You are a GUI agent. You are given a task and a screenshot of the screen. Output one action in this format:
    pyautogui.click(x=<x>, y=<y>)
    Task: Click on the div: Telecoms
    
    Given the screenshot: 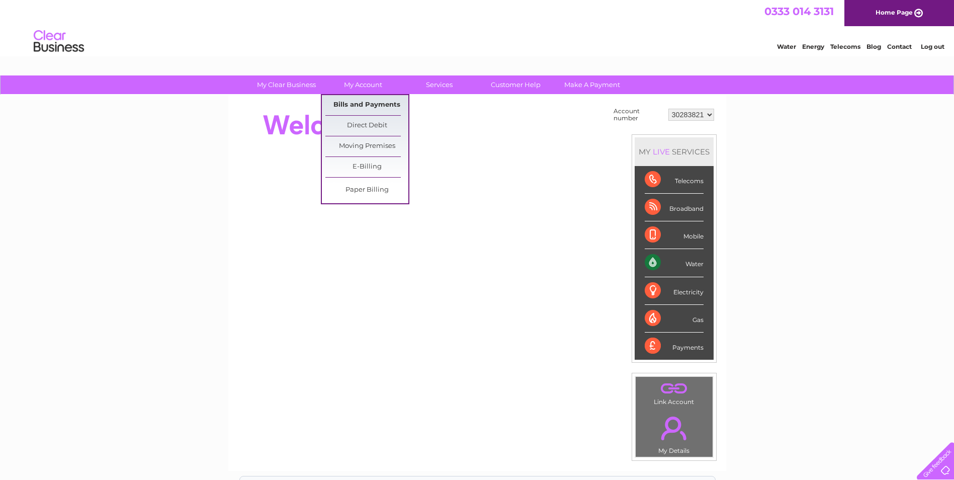 What is the action you would take?
    pyautogui.click(x=674, y=180)
    